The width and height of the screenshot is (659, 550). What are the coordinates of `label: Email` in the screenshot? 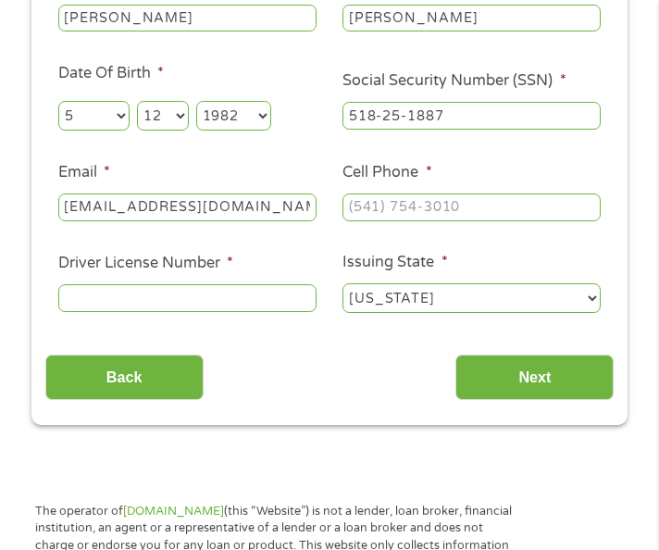 It's located at (84, 172).